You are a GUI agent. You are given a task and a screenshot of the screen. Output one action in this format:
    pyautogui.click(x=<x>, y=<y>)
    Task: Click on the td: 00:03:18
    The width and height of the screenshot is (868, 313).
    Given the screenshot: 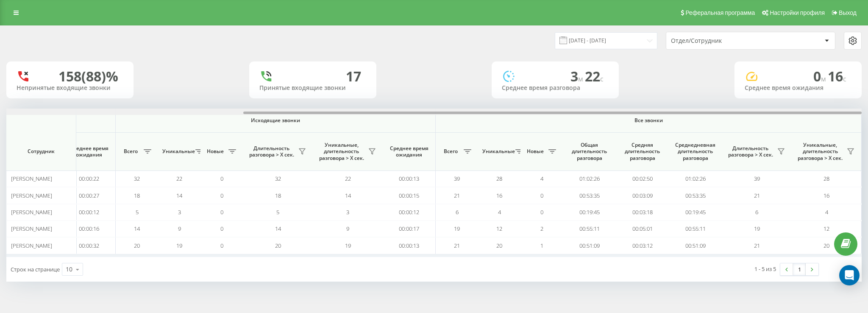 What is the action you would take?
    pyautogui.click(x=642, y=212)
    